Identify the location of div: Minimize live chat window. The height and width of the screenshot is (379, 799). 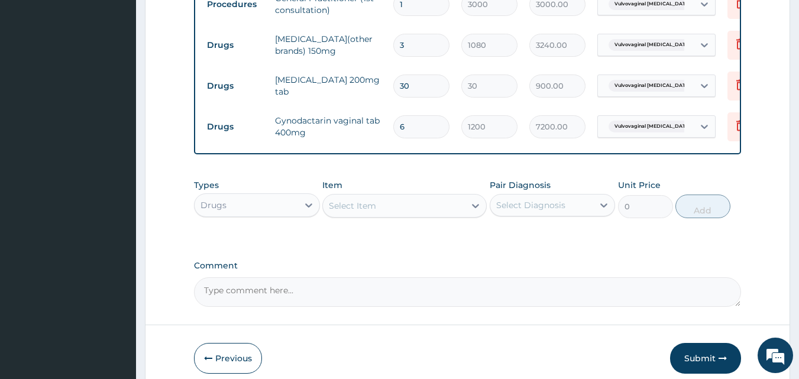
(208, 20).